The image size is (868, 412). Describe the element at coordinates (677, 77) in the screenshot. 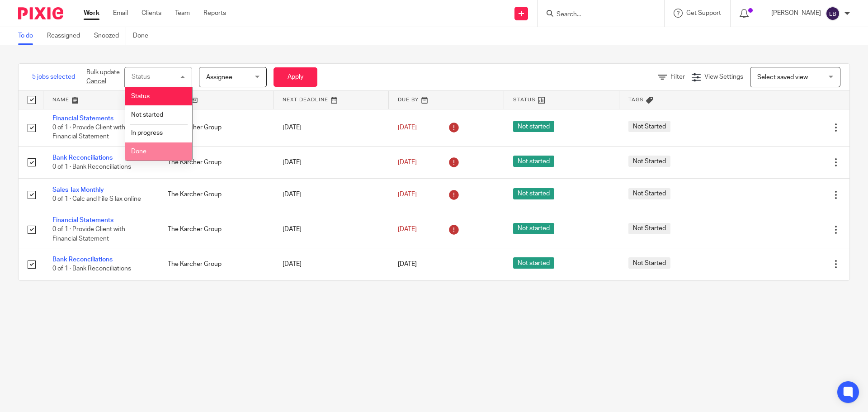

I see `span: Filter` at that location.